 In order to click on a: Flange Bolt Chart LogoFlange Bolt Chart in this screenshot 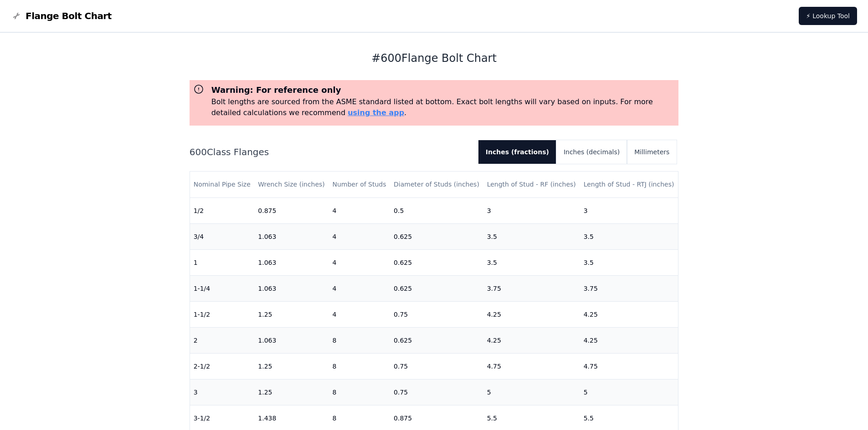, I will do `click(61, 16)`.